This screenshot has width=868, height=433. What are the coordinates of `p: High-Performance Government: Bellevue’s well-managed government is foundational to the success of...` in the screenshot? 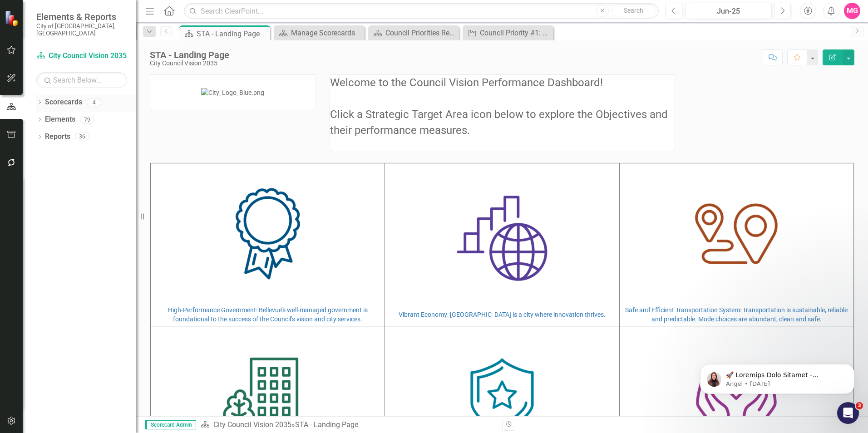 It's located at (267, 314).